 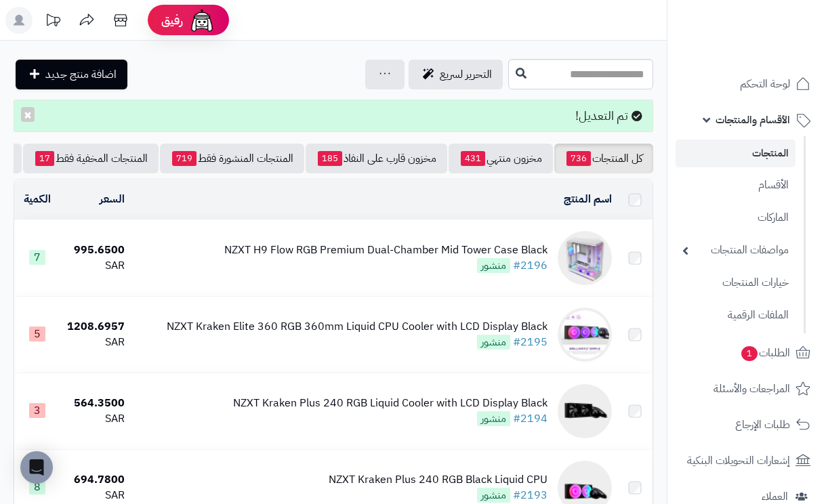 What do you see at coordinates (52, 22) in the screenshot?
I see `a: تحديثات المنصة` at bounding box center [52, 22].